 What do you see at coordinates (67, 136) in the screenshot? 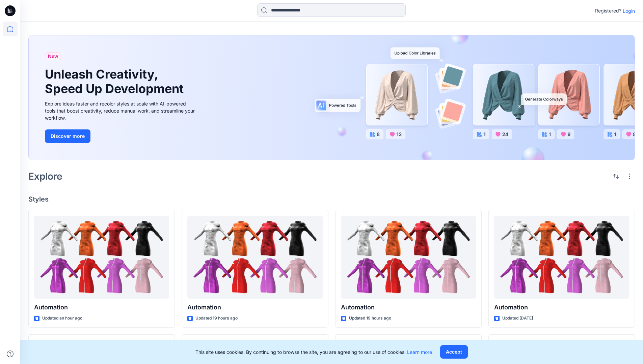
I see `button: Discover more` at bounding box center [67, 136].